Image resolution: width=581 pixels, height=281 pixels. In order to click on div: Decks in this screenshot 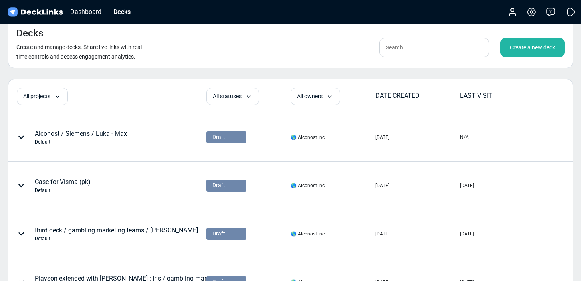, I will do `click(122, 12)`.